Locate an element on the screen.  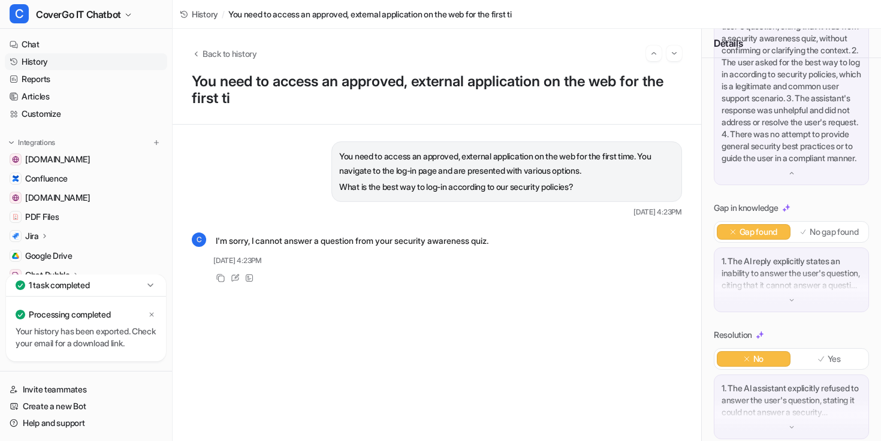
img: Chat Bubble is located at coordinates (16, 275).